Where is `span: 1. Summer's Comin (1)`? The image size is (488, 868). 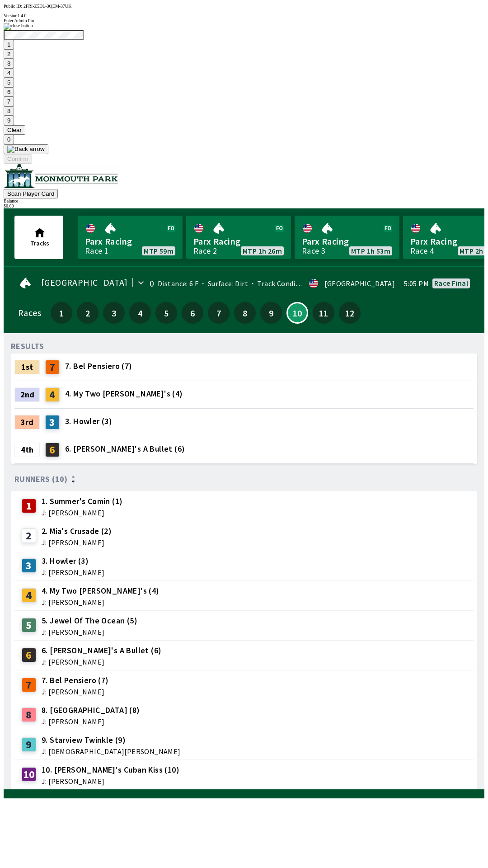 span: 1. Summer's Comin (1) is located at coordinates (81, 501).